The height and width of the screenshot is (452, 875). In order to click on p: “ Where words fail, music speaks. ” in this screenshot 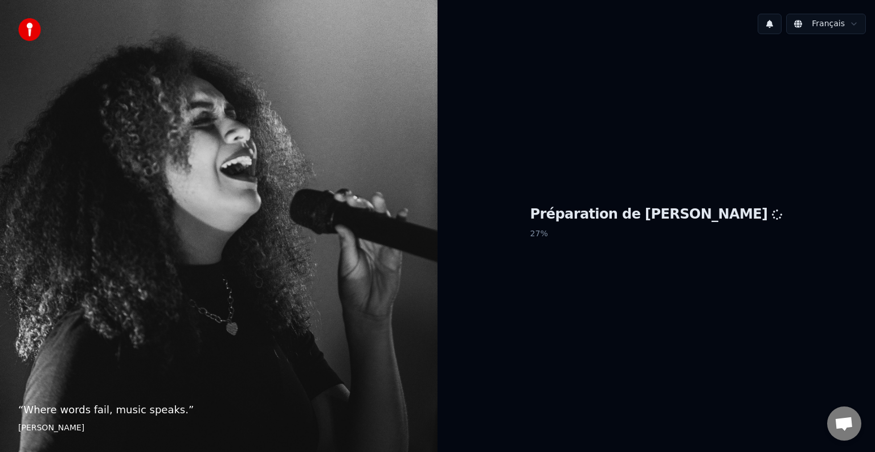, I will do `click(219, 410)`.